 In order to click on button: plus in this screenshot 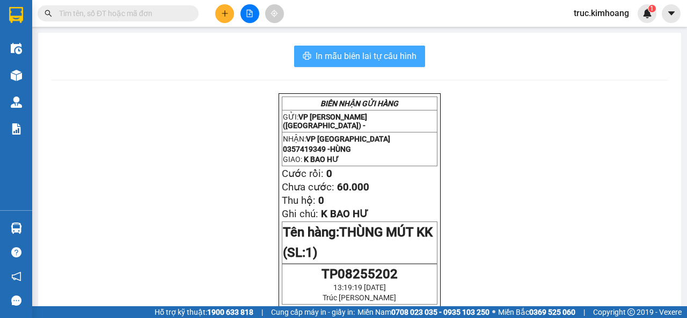, I will do `click(224, 13)`.